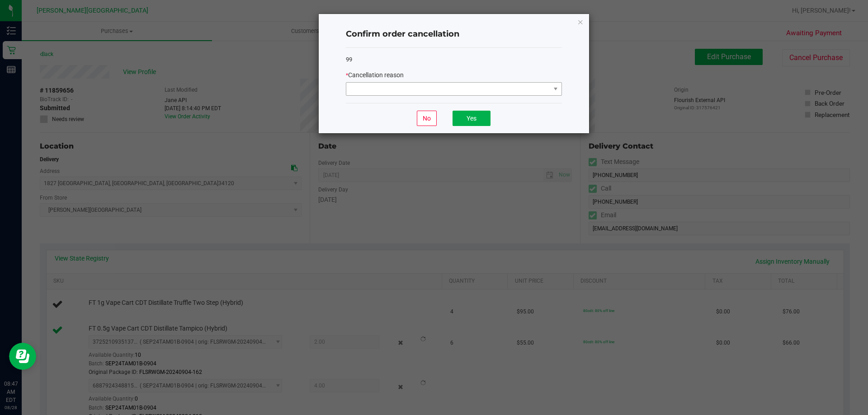 This screenshot has height=415, width=868. What do you see at coordinates (349, 59) in the screenshot?
I see `span: 99` at bounding box center [349, 59].